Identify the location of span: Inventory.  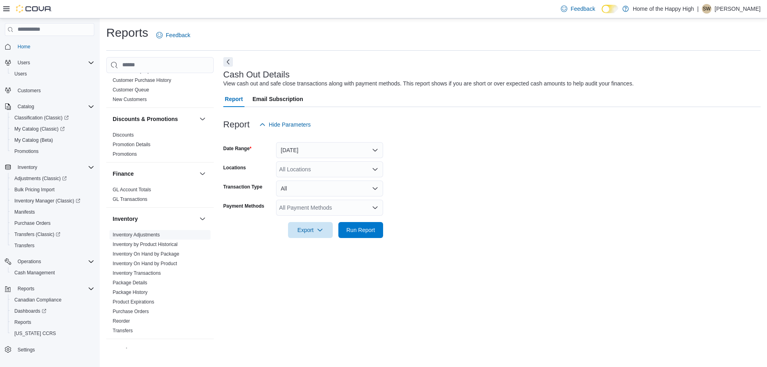
(27, 167).